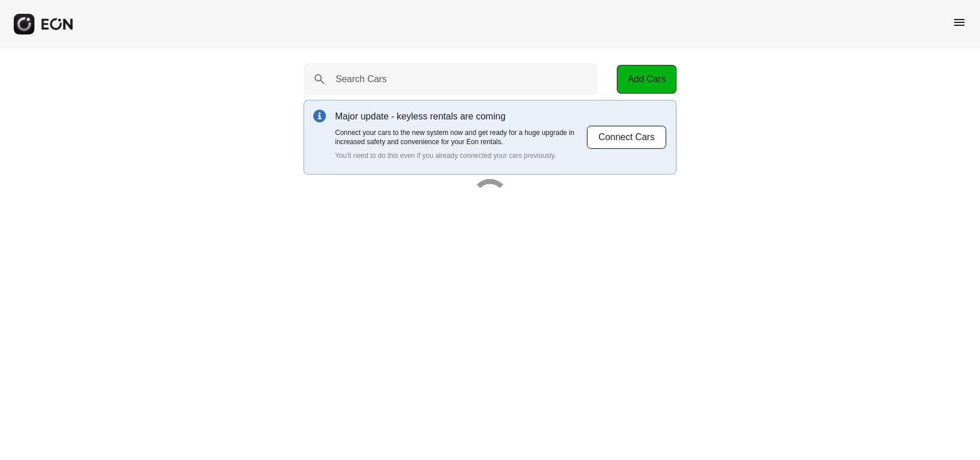 The height and width of the screenshot is (460, 980). I want to click on p: Connect your cars to the new system now and get ready for a huge upgrade in increased safety and ..., so click(461, 137).